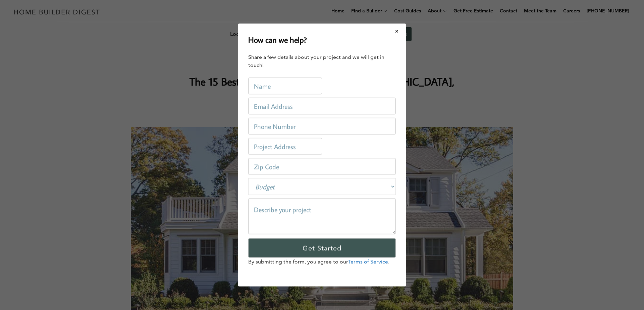 This screenshot has height=310, width=644. Describe the element at coordinates (322, 166) in the screenshot. I see `input: Zip Code` at that location.